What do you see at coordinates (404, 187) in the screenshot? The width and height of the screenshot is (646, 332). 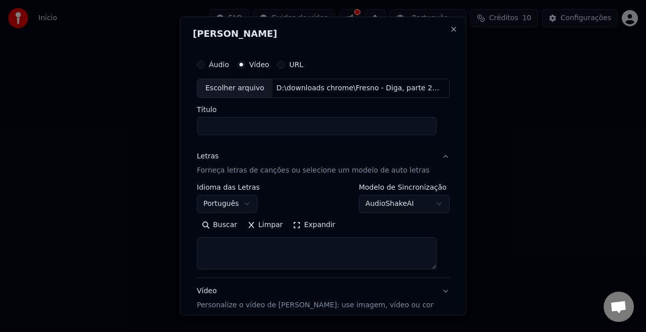 I see `label: Modelo de Sincronização` at bounding box center [404, 187].